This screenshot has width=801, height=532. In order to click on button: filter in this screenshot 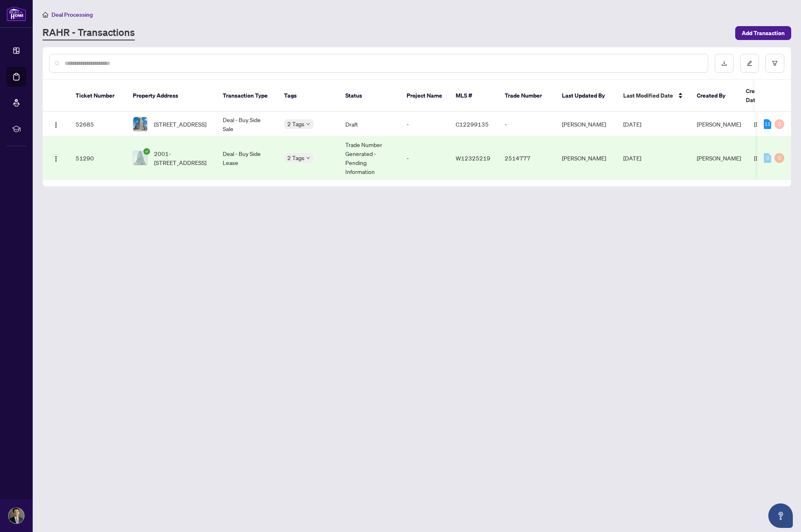, I will do `click(774, 63)`.